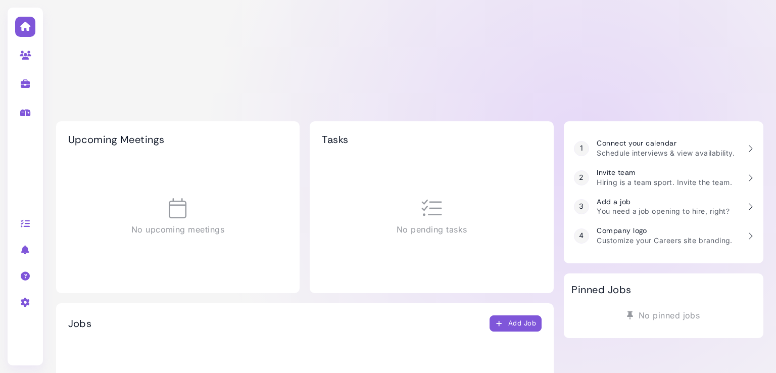  What do you see at coordinates (664, 182) in the screenshot?
I see `p: Hiring is a team sport. Invite the team.` at bounding box center [664, 182].